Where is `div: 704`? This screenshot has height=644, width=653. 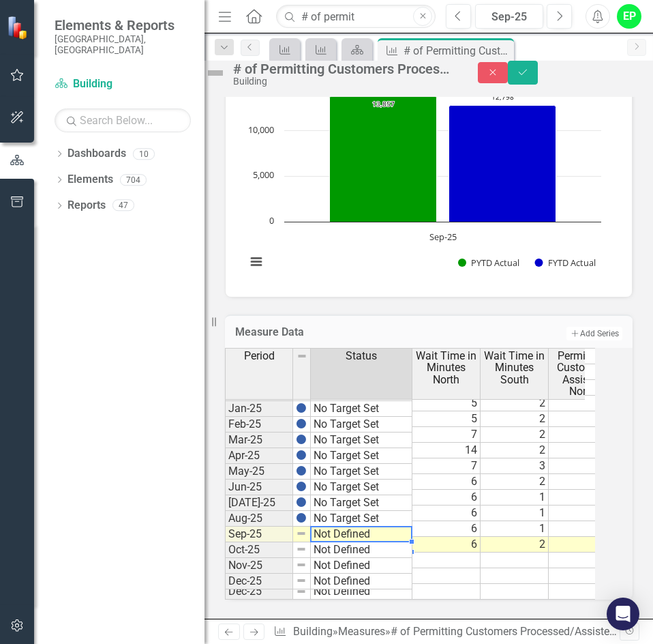 div: 704 is located at coordinates (133, 179).